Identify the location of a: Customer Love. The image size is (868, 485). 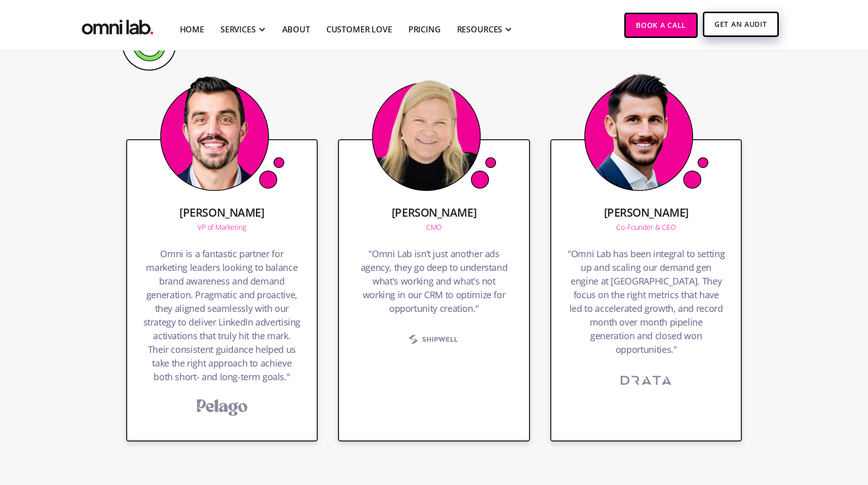
(359, 29).